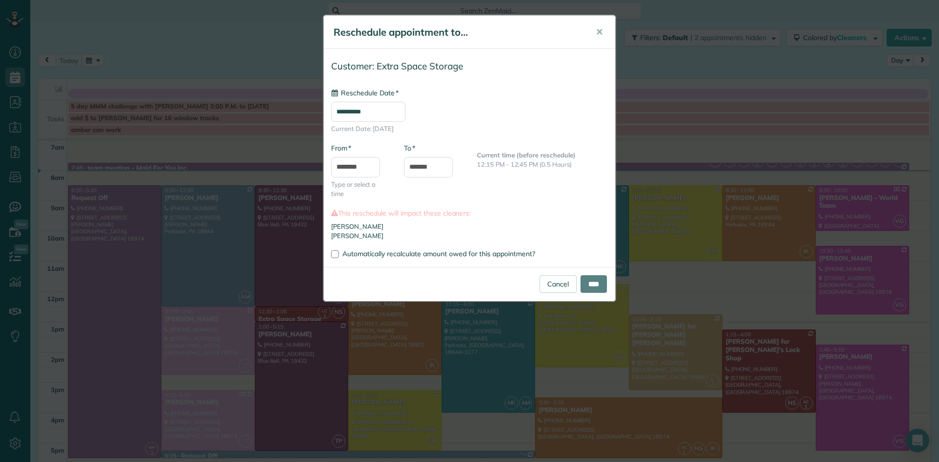 The width and height of the screenshot is (939, 462). What do you see at coordinates (341, 148) in the screenshot?
I see `label: From` at bounding box center [341, 148].